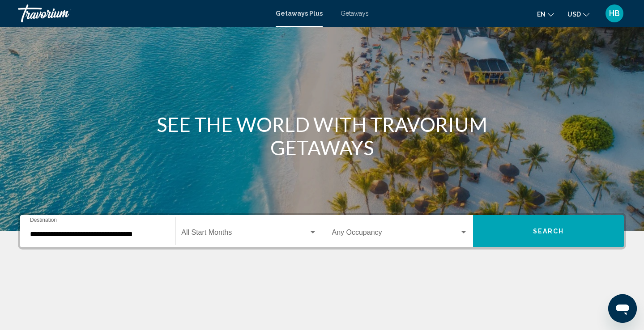 Image resolution: width=644 pixels, height=330 pixels. Describe the element at coordinates (578, 14) in the screenshot. I see `button: Change currency` at that location.